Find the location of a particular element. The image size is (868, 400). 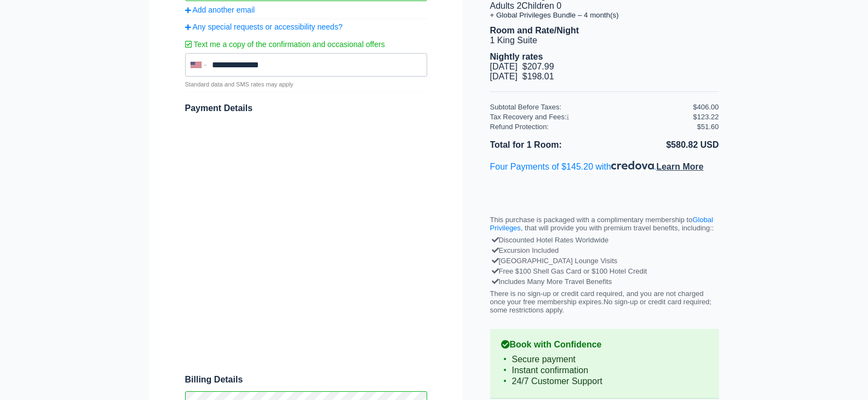

a: Four Payments of $145.20 with.Learn More is located at coordinates (597, 166).